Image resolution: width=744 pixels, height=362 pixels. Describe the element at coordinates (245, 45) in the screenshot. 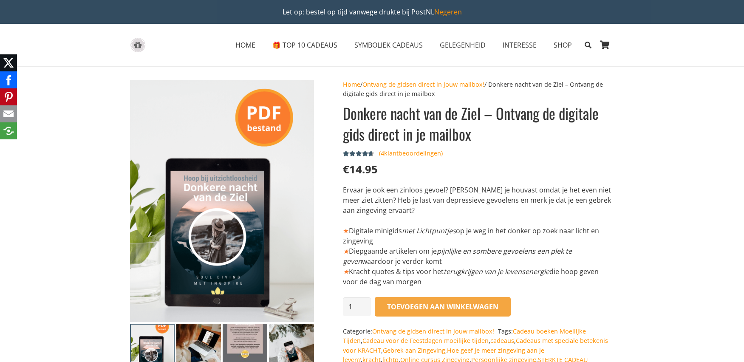

I see `a: HOMEHOME Menu` at that location.